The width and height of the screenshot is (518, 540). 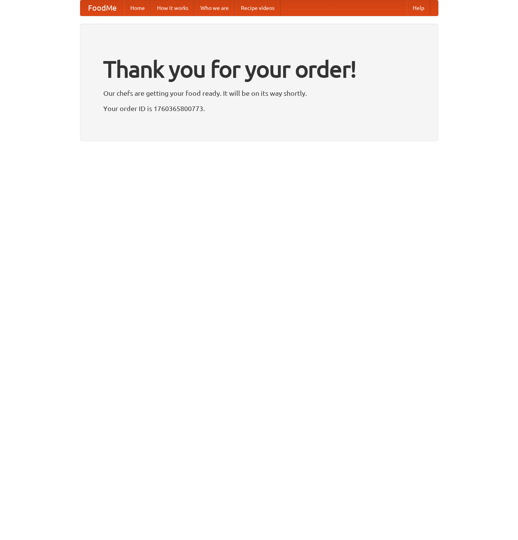 I want to click on h1: Thank you for your order!, so click(x=259, y=69).